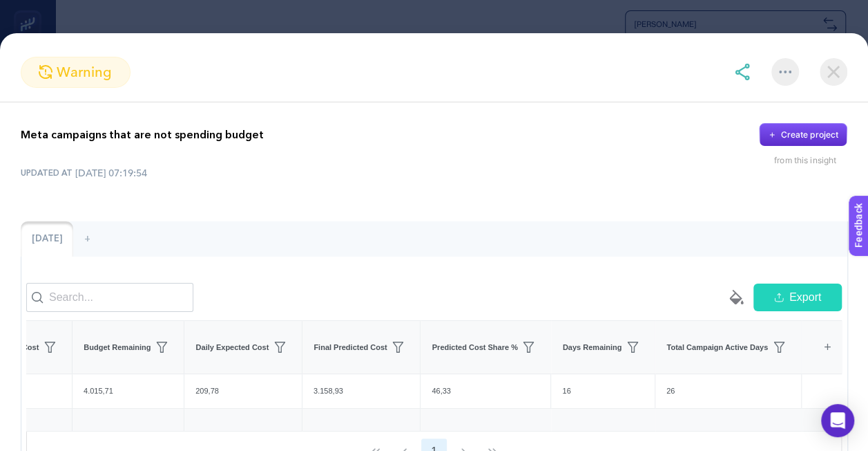 This screenshot has height=451, width=868. Describe the element at coordinates (834, 72) in the screenshot. I see `img: close-dialog` at that location.